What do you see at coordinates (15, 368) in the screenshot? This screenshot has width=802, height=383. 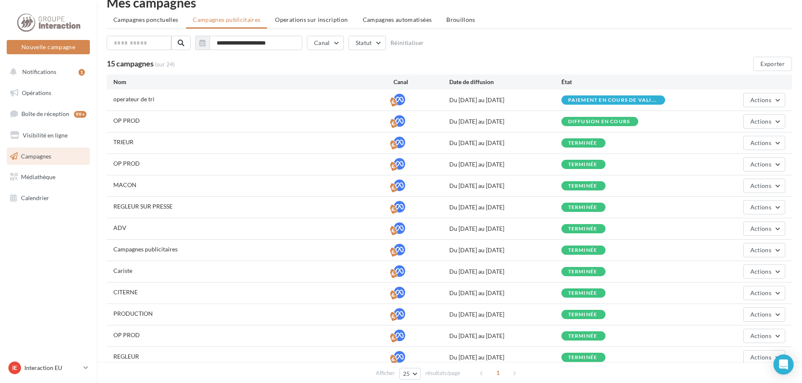 I see `span: IE` at bounding box center [15, 368].